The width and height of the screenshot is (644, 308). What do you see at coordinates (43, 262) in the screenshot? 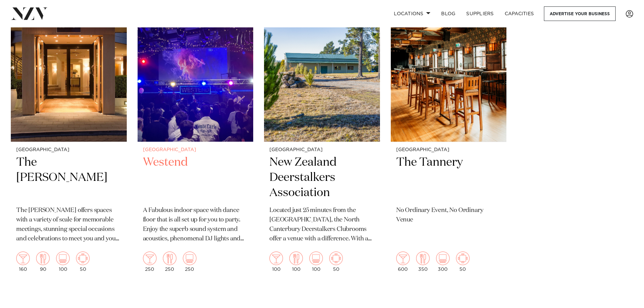
I see `div: 90` at bounding box center [43, 262].